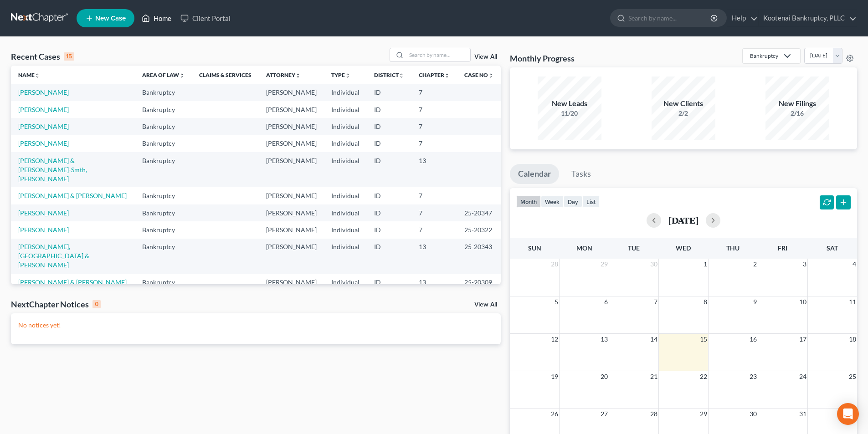 This screenshot has width=868, height=434. Describe the element at coordinates (804, 264) in the screenshot. I see `span: 3` at that location.